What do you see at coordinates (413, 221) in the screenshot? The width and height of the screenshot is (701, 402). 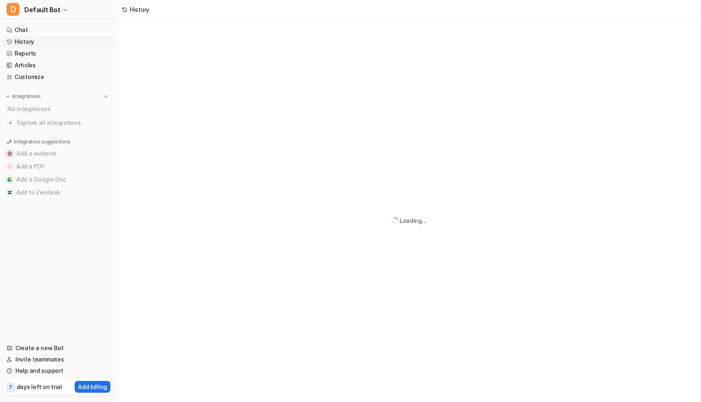 I see `div: Loading...` at bounding box center [413, 221].